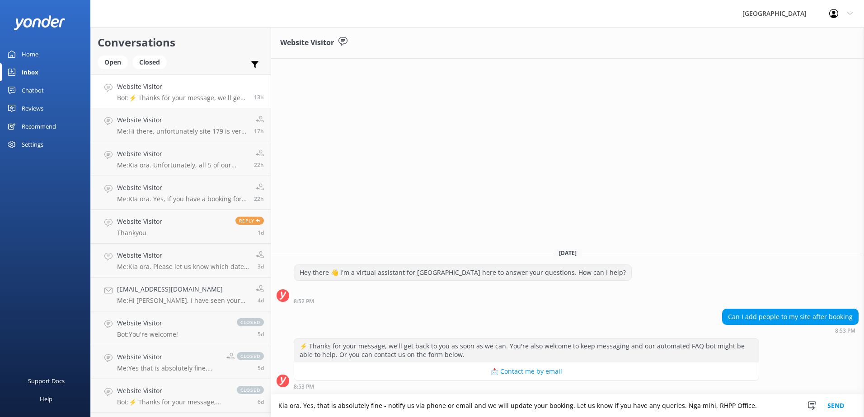 The width and height of the screenshot is (864, 417). What do you see at coordinates (152, 62) in the screenshot?
I see `a: Closed` at bounding box center [152, 62].